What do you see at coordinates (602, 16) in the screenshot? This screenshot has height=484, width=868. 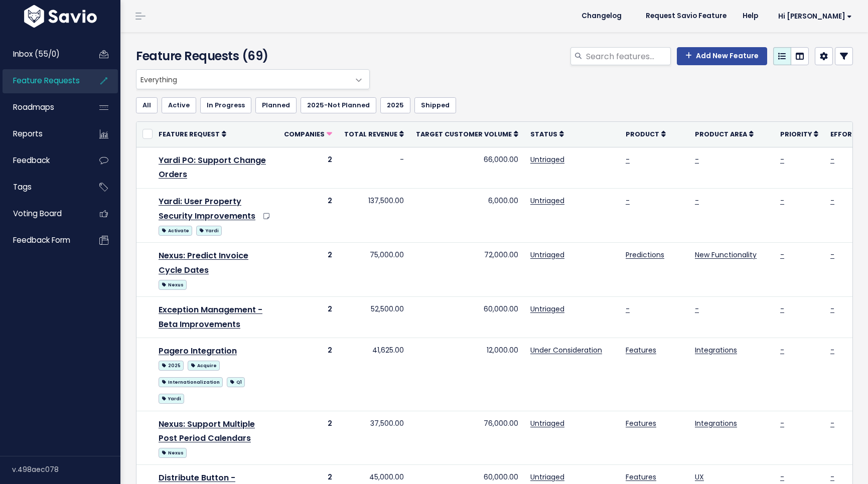 I see `span: Changelog` at bounding box center [602, 16].